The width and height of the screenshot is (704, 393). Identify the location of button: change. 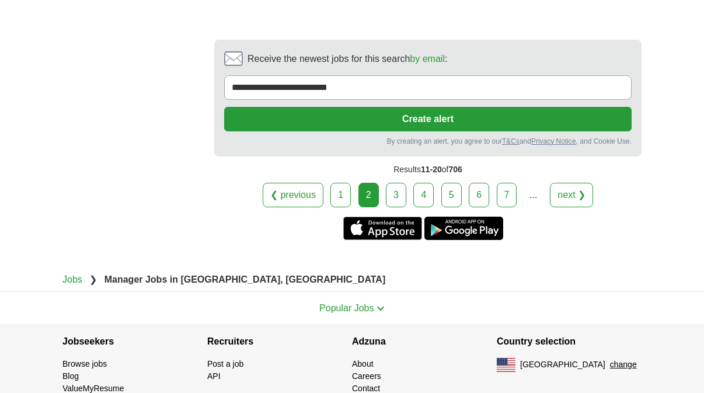
(623, 364).